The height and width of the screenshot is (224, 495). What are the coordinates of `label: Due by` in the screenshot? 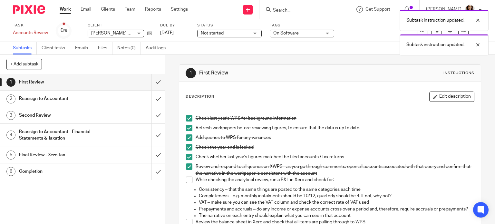 It's located at (175, 25).